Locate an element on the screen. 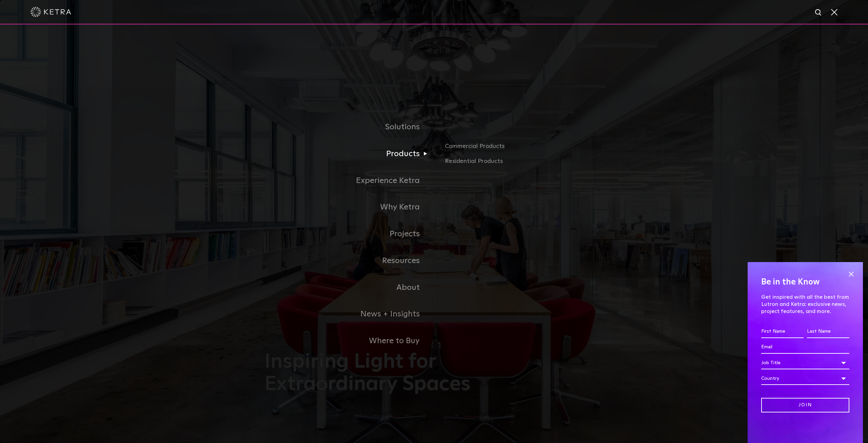 The image size is (868, 443). h4: Be in the Know is located at coordinates (805, 282).